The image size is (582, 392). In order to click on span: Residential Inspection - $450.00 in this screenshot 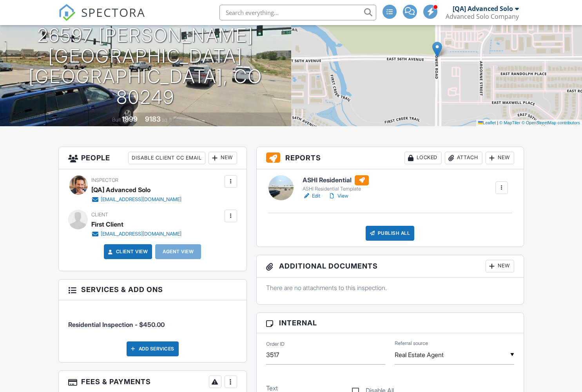, I will do `click(116, 324)`.